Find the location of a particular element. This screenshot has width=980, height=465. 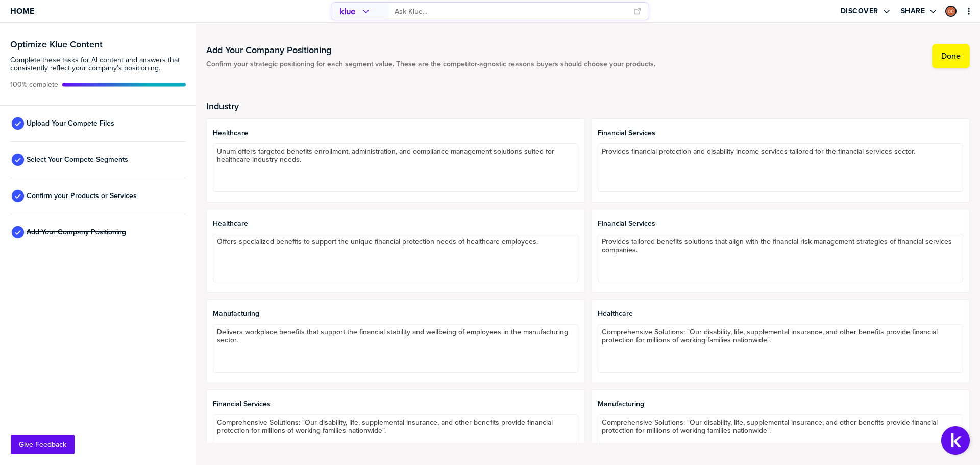

textarea: Offers specialized benefits to support the unique financial protection needs of healthcare employ... is located at coordinates (396, 258).